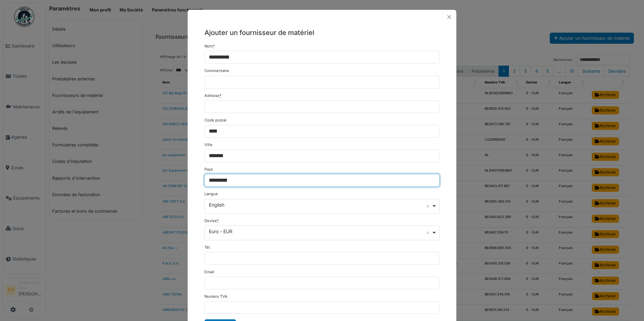 The width and height of the screenshot is (644, 321). What do you see at coordinates (320, 205) in the screenshot?
I see `div: English` at bounding box center [320, 205].